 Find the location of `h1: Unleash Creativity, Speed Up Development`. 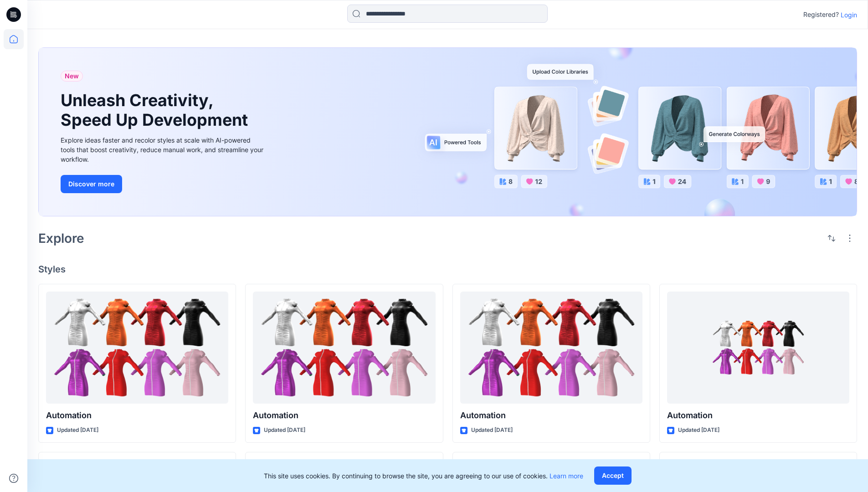

h1: Unleash Creativity, Speed Up Development is located at coordinates (156, 110).